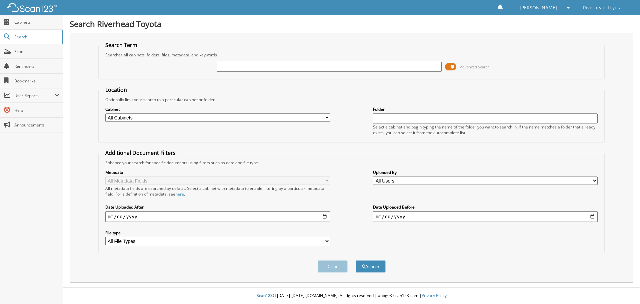 Image resolution: width=640 pixels, height=304 pixels. What do you see at coordinates (352, 55) in the screenshot?
I see `div: Searches all cabinets, folders, files, metadata, and keywords` at bounding box center [352, 55].